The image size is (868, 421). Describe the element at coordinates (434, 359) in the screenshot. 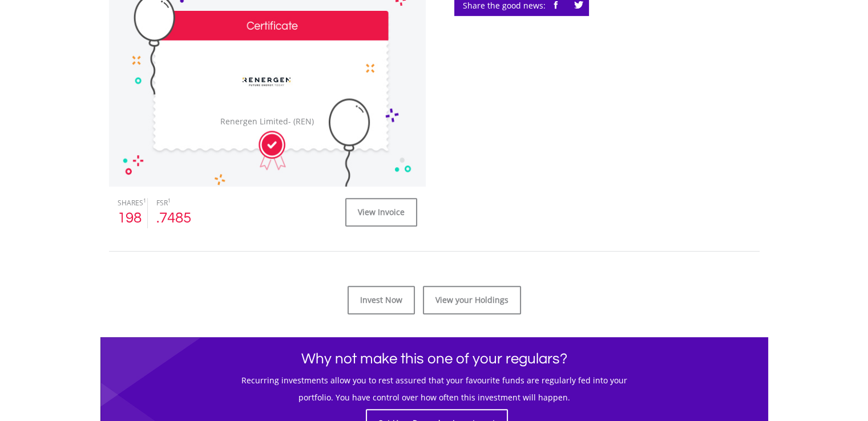

I see `h1: Why not make this one of your regulars?` at that location.